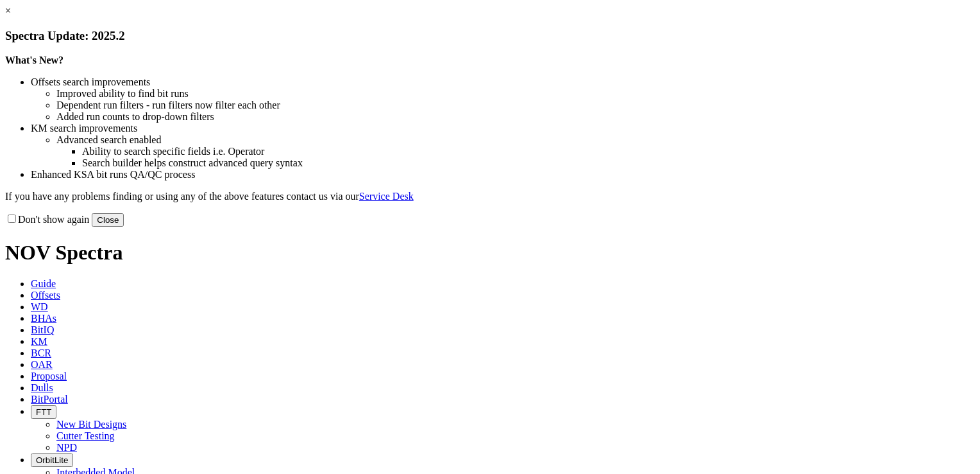 The width and height of the screenshot is (980, 474). Describe the element at coordinates (39, 306) in the screenshot. I see `span: WD` at that location.